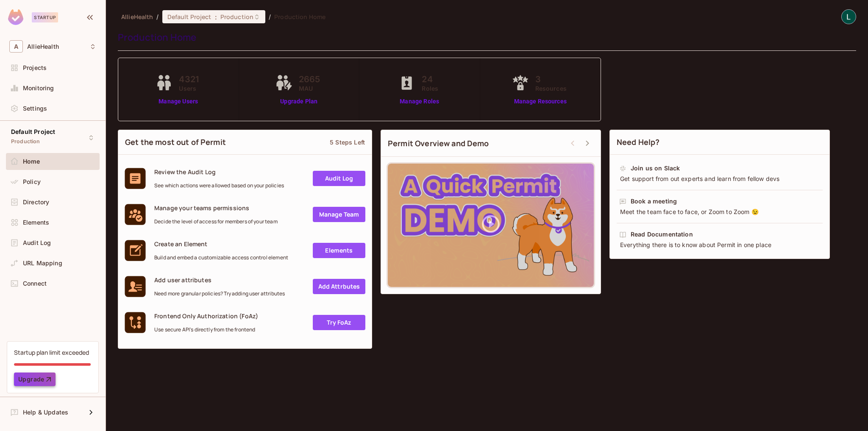 The width and height of the screenshot is (868, 431). I want to click on span: Resources, so click(551, 88).